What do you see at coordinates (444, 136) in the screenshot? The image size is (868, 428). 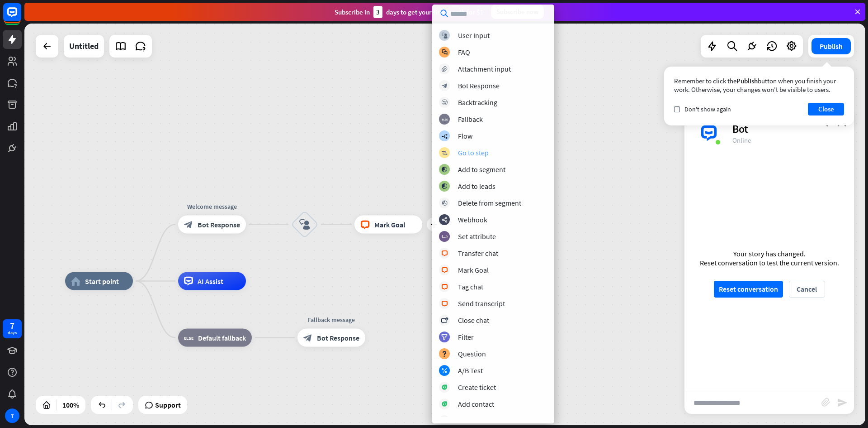 I see `i: builder_tree` at bounding box center [444, 136].